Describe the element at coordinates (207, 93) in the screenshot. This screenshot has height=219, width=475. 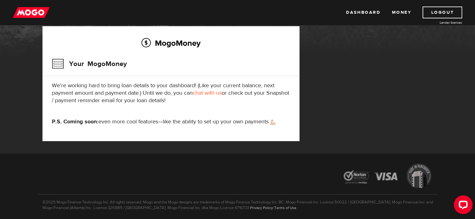
I see `a: chat with us` at that location.